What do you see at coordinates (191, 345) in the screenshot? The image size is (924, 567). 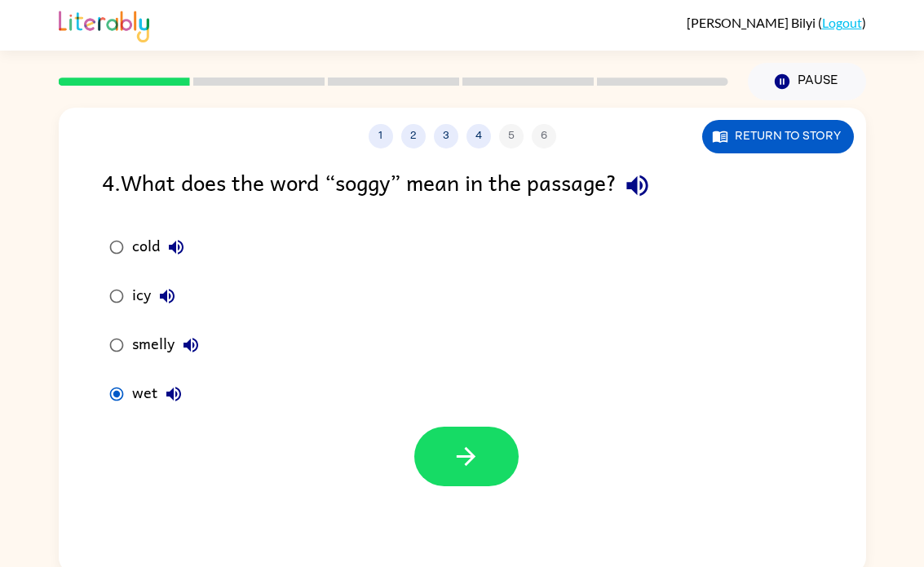 I see `button: smelly` at bounding box center [191, 345].